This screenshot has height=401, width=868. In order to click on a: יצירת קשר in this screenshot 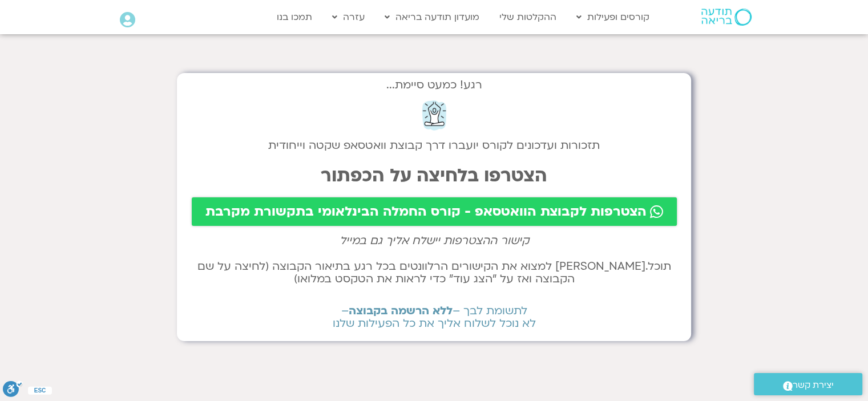, I will do `click(808, 384)`.